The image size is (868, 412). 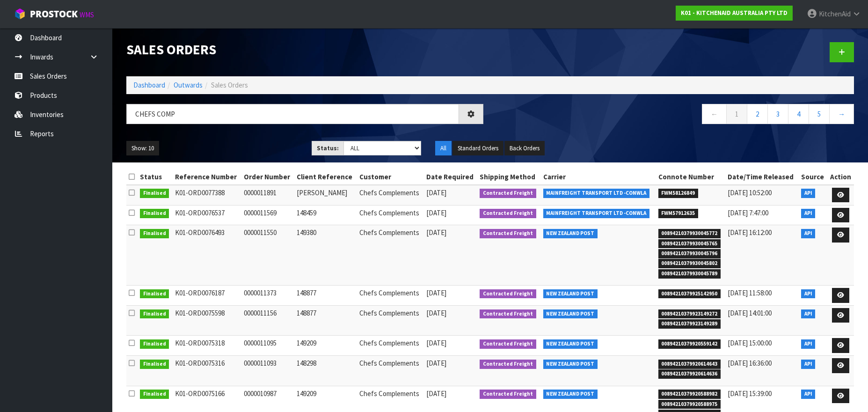 What do you see at coordinates (229, 85) in the screenshot?
I see `span: Sales Orders` at bounding box center [229, 85].